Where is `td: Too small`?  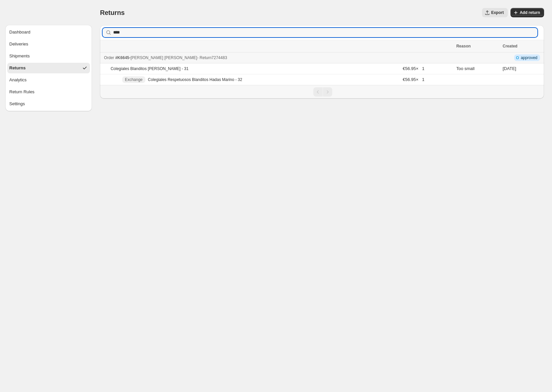 td: Too small is located at coordinates (478, 69).